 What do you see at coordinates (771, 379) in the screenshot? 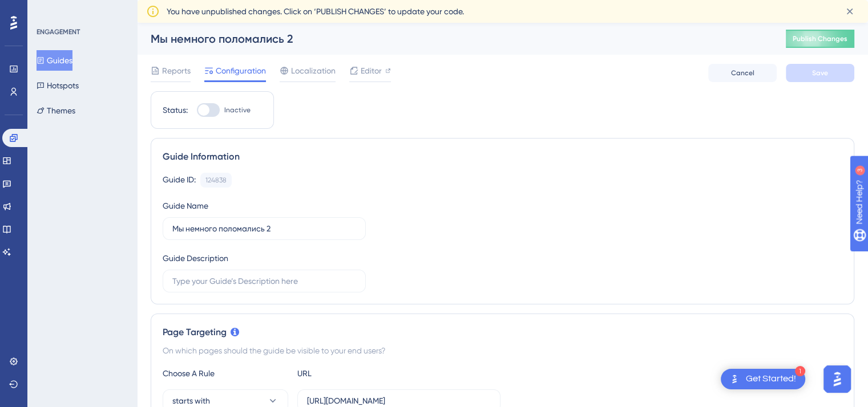
I see `div: Get Started!` at bounding box center [771, 379].